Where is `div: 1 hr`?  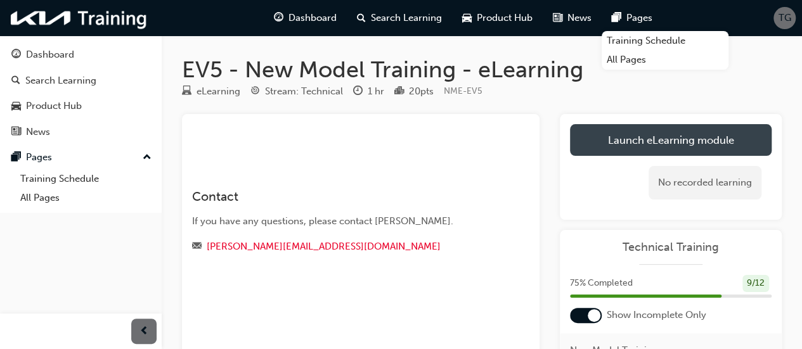 div: 1 hr is located at coordinates (376, 91).